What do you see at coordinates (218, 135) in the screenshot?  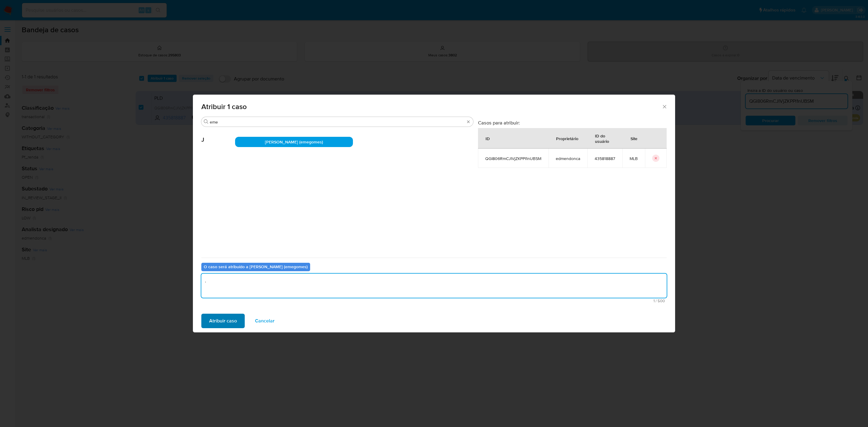 I see `span: J` at bounding box center [218, 135].